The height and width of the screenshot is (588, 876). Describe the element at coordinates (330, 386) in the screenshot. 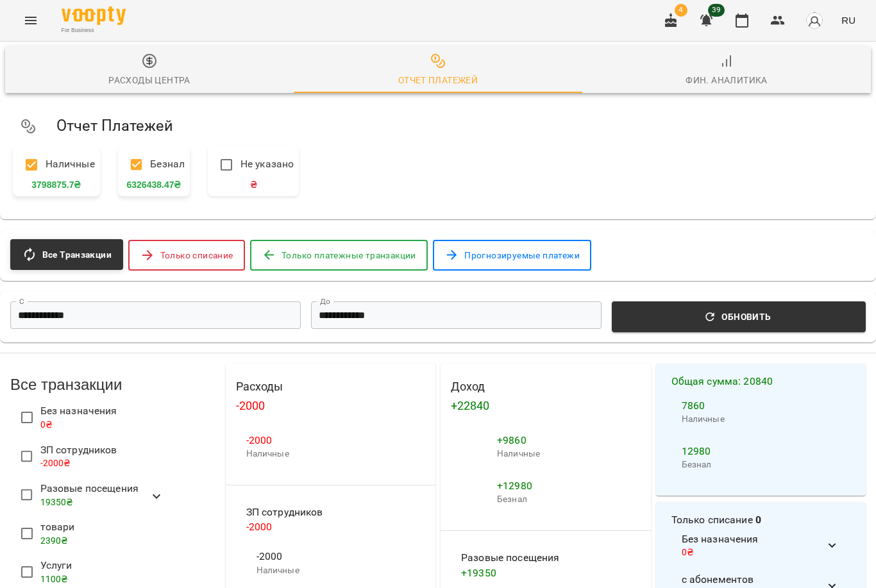

I see `h4: Расходы` at that location.